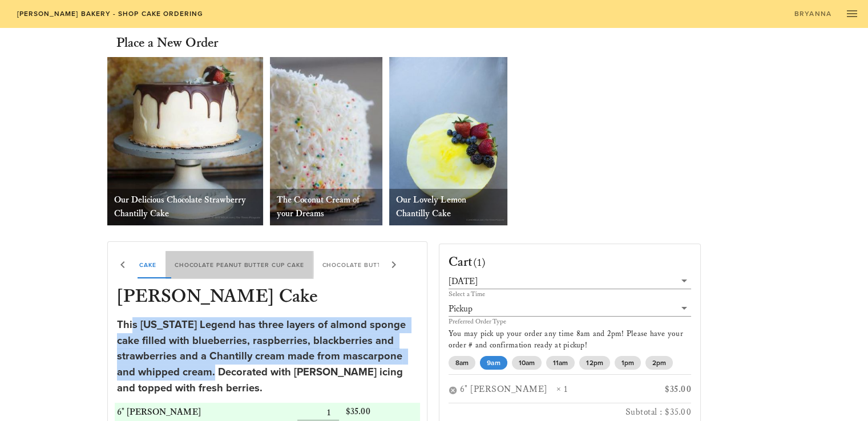 Image resolution: width=868 pixels, height=421 pixels. Describe the element at coordinates (594, 362) in the screenshot. I see `span: 12pm` at that location.